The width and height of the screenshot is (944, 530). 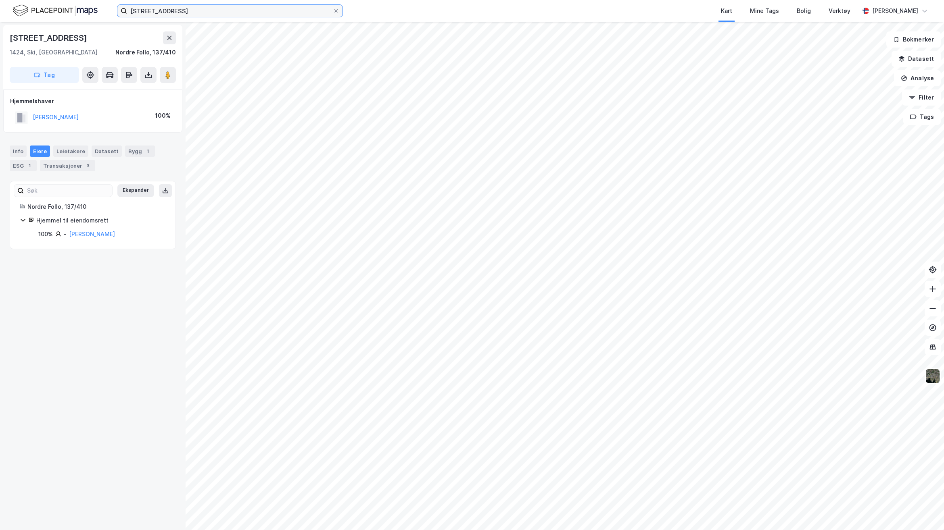 What do you see at coordinates (18, 151) in the screenshot?
I see `div: Info` at bounding box center [18, 151].